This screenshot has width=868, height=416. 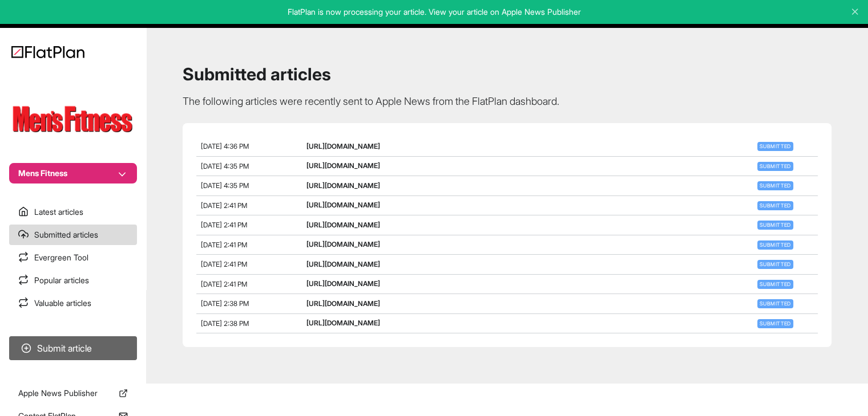 What do you see at coordinates (73, 393) in the screenshot?
I see `a: Apple News Publisher` at bounding box center [73, 393].